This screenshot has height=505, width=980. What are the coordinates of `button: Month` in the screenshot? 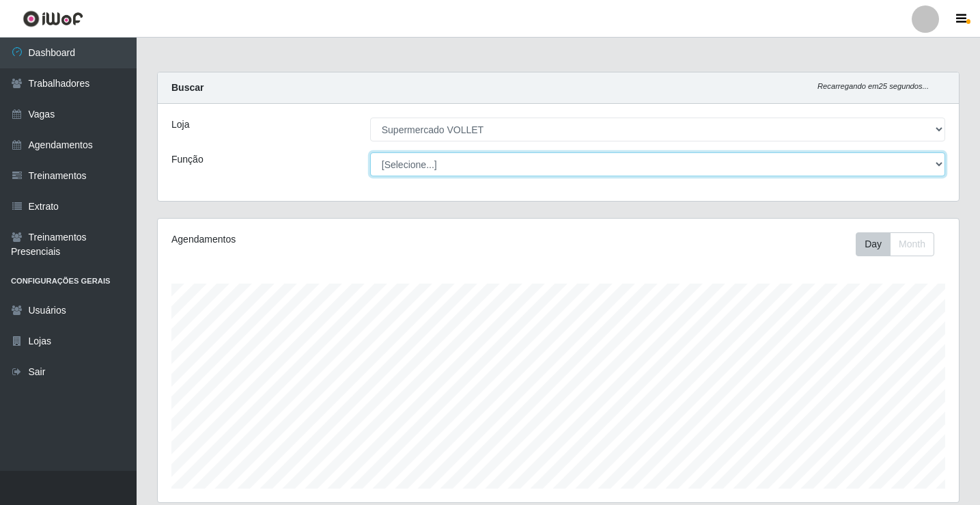 It's located at (912, 244).